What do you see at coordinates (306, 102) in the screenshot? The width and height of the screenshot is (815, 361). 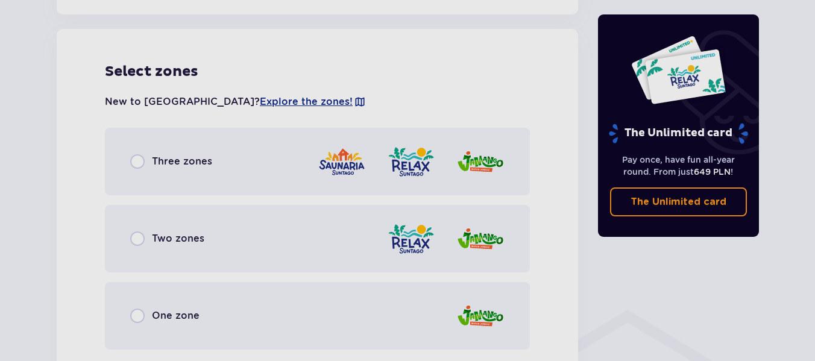 I see `a: Explore the zones!` at bounding box center [306, 102].